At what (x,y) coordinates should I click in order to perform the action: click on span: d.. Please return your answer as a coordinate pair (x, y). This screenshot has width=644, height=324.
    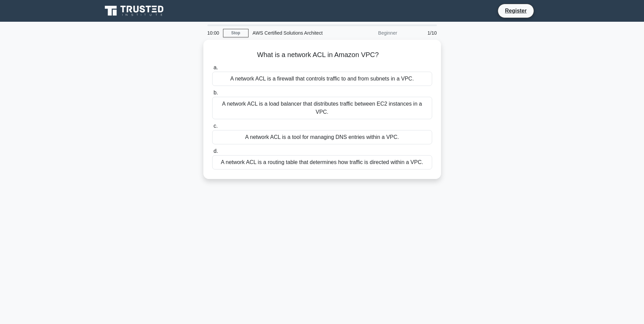
    Looking at the image, I should click on (215, 151).